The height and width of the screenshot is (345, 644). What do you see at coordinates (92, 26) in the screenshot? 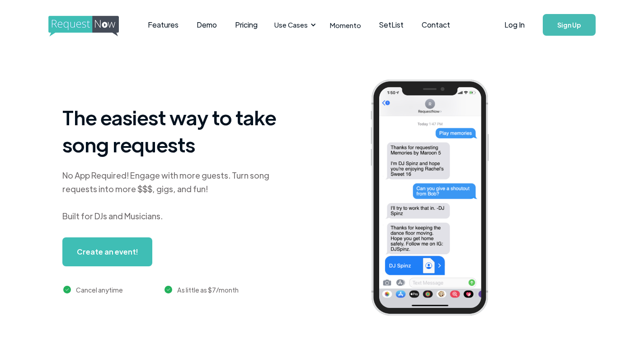
I see `img: requestnow logo` at bounding box center [92, 26].